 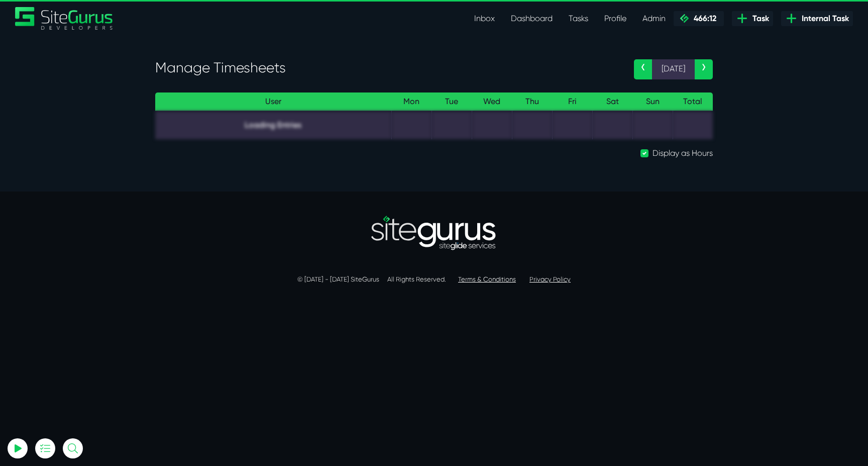 I want to click on th: Sun, so click(x=653, y=102).